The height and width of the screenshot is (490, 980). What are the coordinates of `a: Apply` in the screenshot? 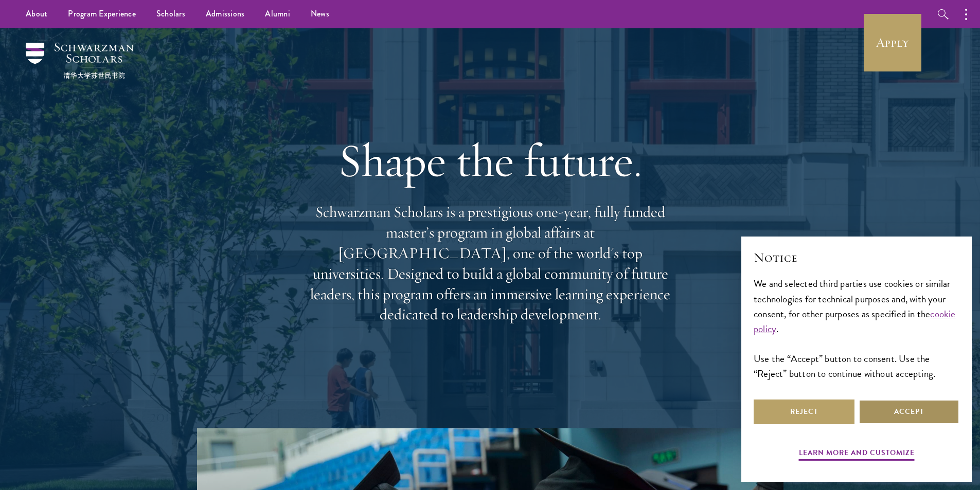 It's located at (892, 43).